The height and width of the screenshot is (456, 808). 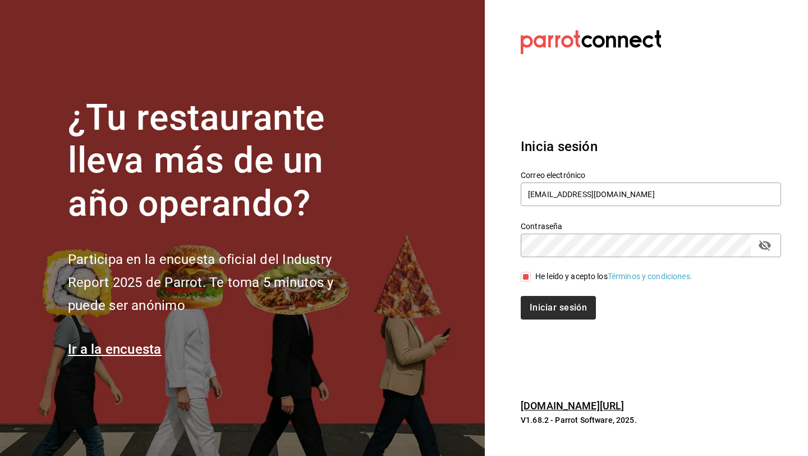 What do you see at coordinates (650, 276) in the screenshot?
I see `a: Términos y condiciones.` at bounding box center [650, 276].